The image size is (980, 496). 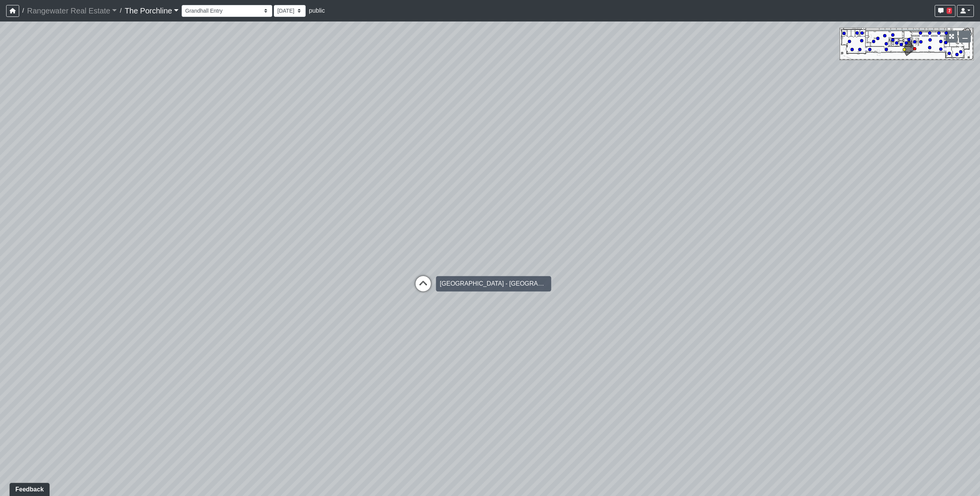 I want to click on a: Rangewater Real Estate, so click(x=72, y=11).